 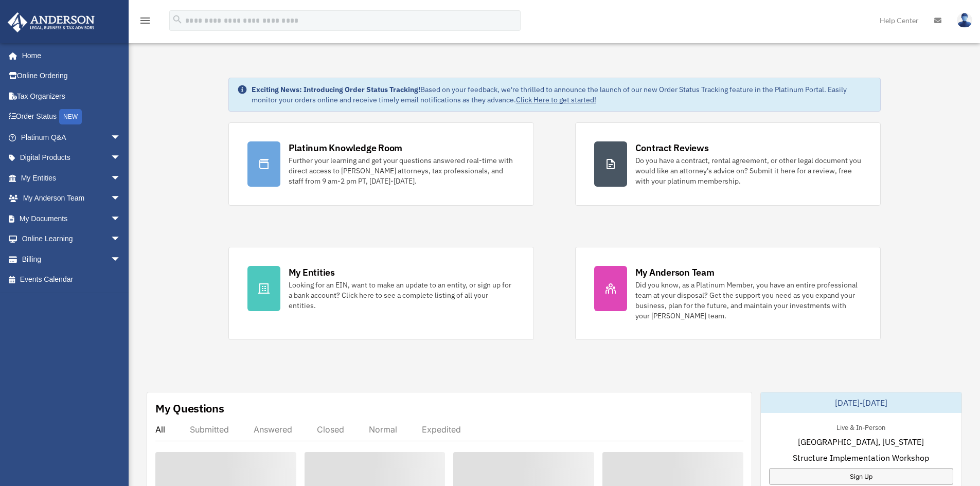 I want to click on a: Online Learningarrow_drop_down, so click(x=72, y=239).